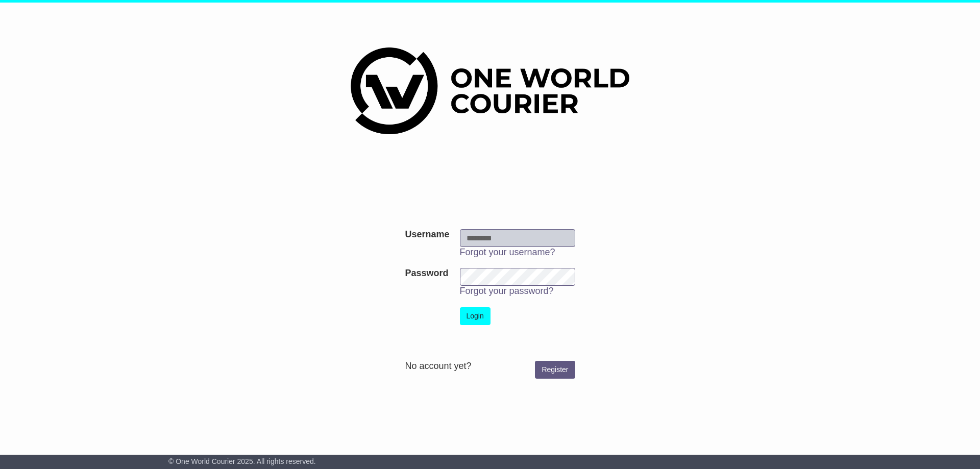  I want to click on span: © One World Courier 2025. All rights reserved., so click(242, 461).